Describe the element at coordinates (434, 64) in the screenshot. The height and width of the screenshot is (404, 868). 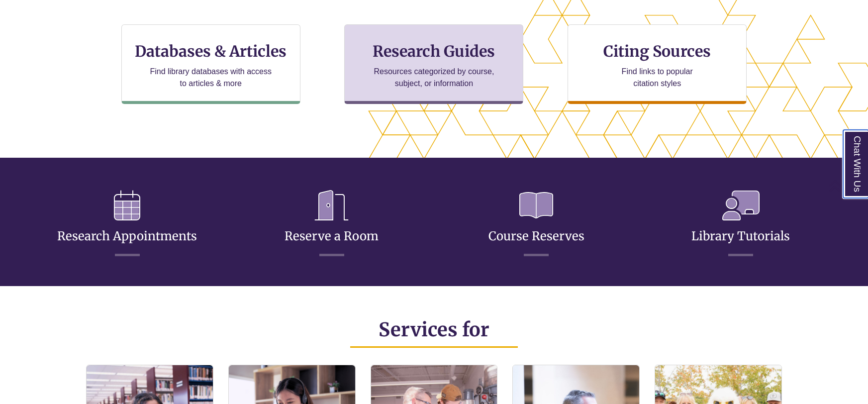
I see `a: Research Guides Resources categorized by course, subject, or information` at that location.